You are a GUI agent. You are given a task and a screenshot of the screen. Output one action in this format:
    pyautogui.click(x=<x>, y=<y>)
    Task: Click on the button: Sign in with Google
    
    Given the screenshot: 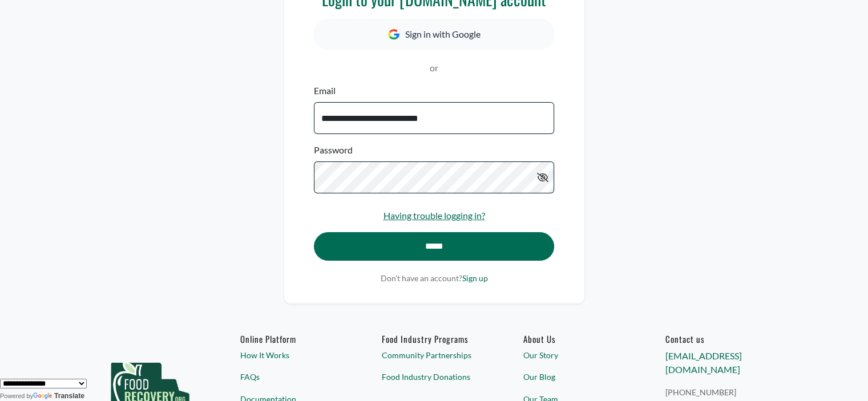 What is the action you would take?
    pyautogui.click(x=434, y=35)
    